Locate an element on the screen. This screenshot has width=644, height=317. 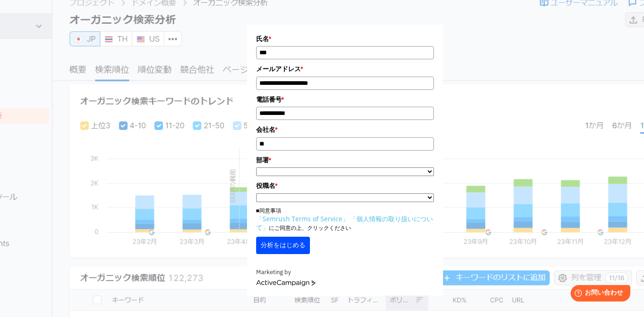
span: お問い合わせ is located at coordinates (41, 11).